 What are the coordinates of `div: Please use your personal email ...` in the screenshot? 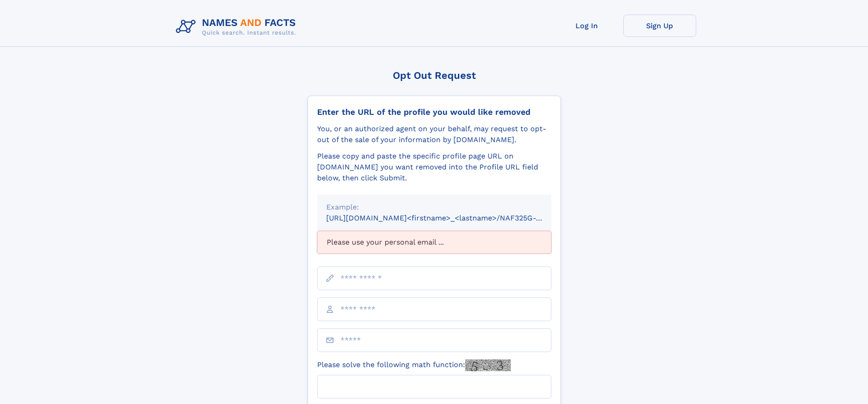 It's located at (435, 242).